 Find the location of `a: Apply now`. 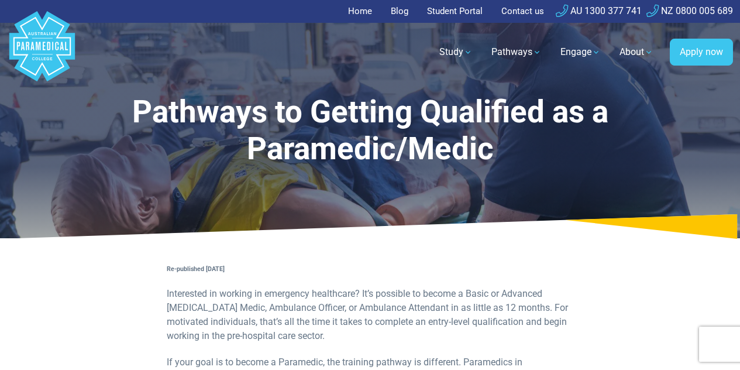

a: Apply now is located at coordinates (701, 52).